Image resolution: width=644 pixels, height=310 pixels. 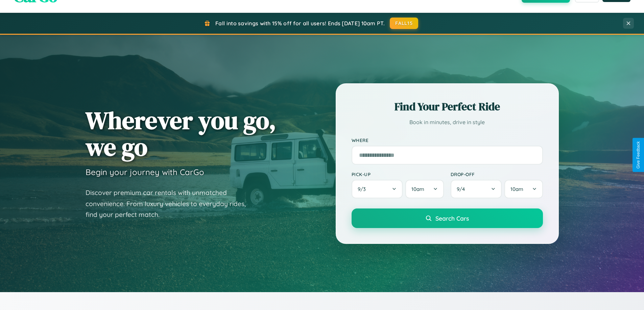 I want to click on button: FALL15, so click(x=404, y=23).